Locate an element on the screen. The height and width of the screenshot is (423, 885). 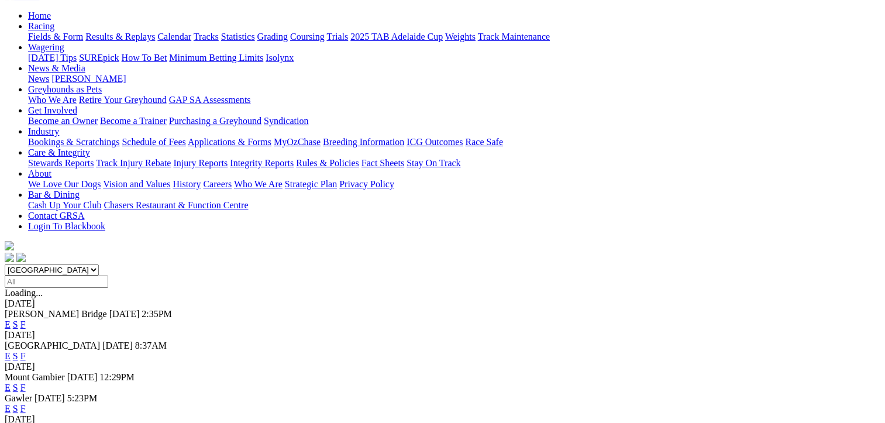
div: Greyhounds as Pets is located at coordinates (454, 100).